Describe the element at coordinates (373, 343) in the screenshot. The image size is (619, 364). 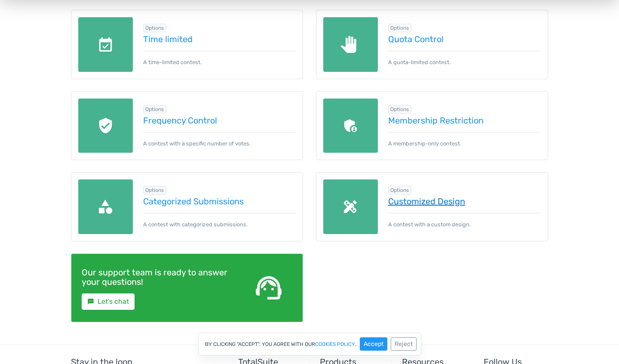
I see `button: Accept` at that location.